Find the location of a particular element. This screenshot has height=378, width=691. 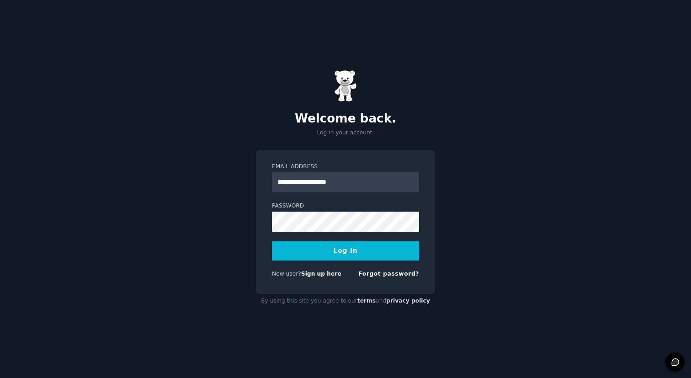

a: terms is located at coordinates (366, 301).